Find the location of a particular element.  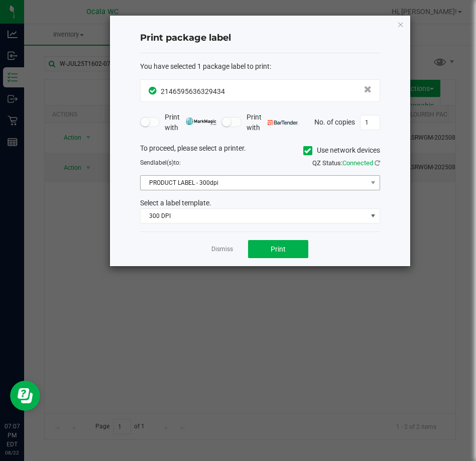

div: Select a label template. is located at coordinates (260, 203).